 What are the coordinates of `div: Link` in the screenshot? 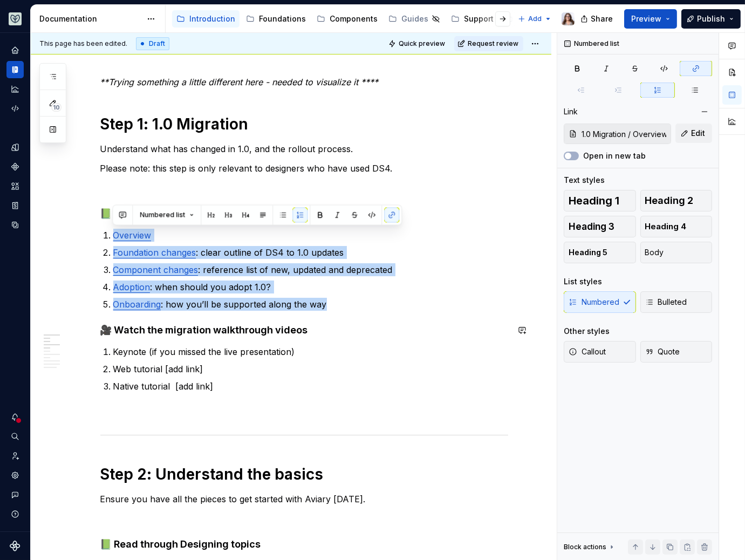 It's located at (571, 111).